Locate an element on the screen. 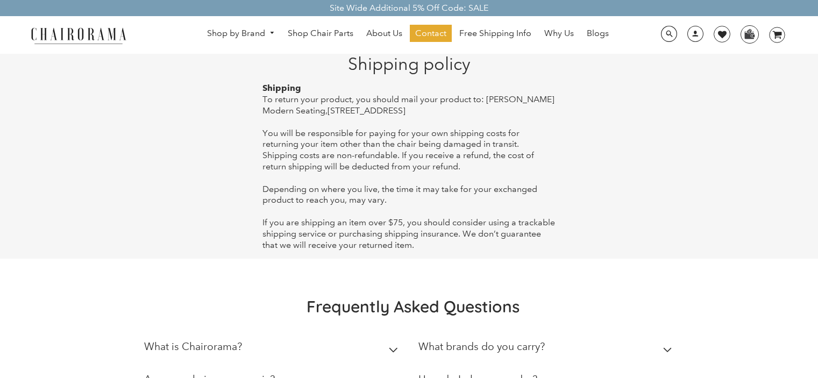 Image resolution: width=818 pixels, height=378 pixels. img: WhatsApp_Image_2024-07-12_at_16.23.01.webp is located at coordinates (749, 34).